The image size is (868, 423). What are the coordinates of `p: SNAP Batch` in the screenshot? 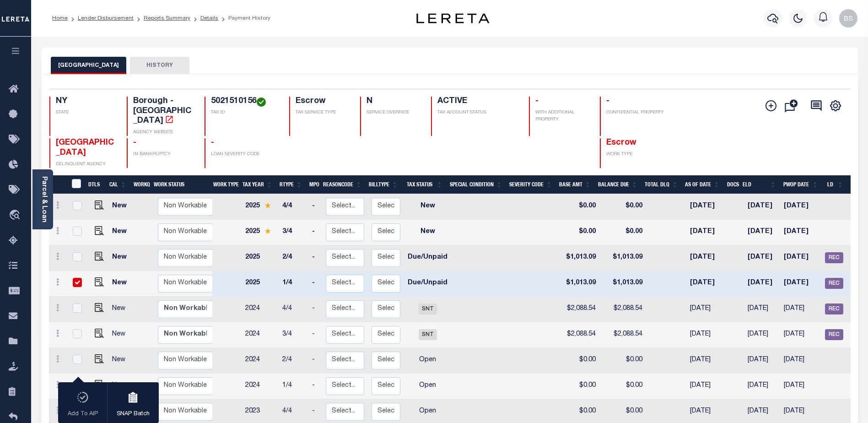 It's located at (133, 414).